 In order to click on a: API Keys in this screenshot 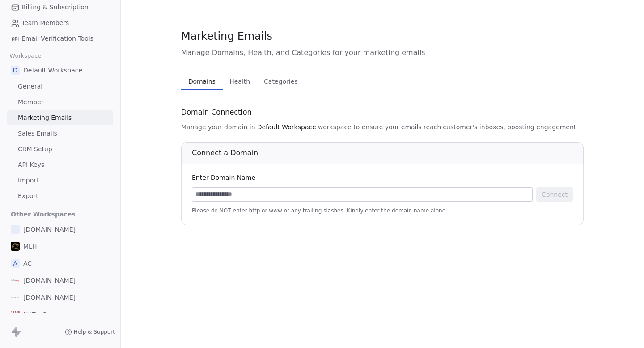, I will do `click(60, 165)`.